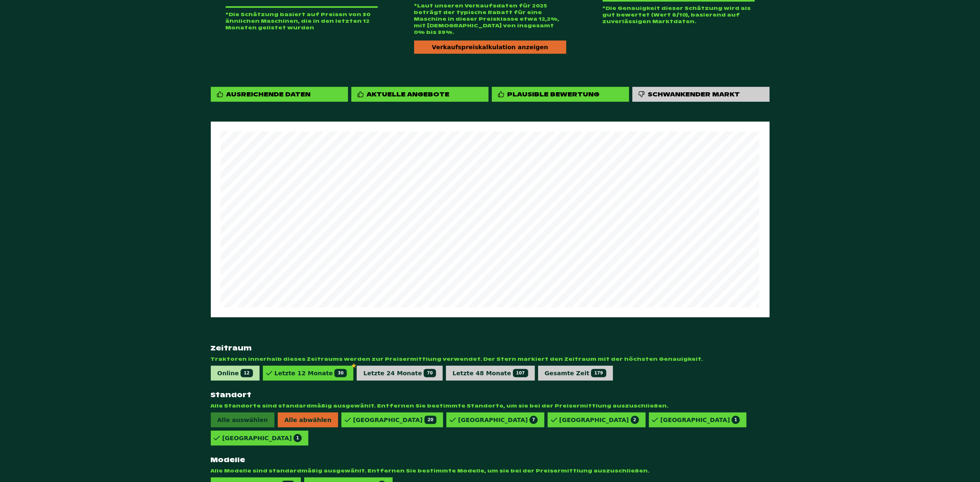  Describe the element at coordinates (490, 459) in the screenshot. I see `strong: Modelle` at that location.